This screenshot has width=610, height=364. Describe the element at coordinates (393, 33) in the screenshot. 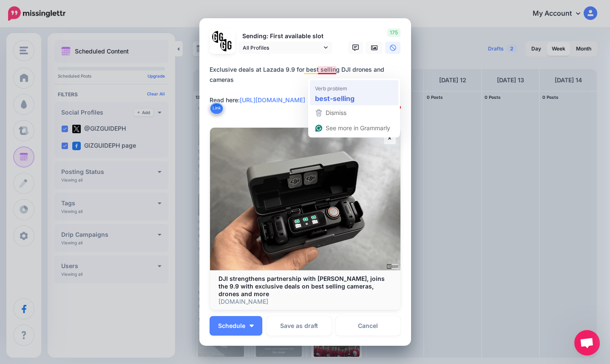

I see `span: 175` at that location.